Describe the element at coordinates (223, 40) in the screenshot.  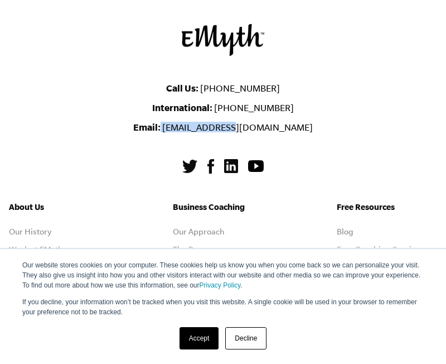
I see `img: EMyth` at that location.